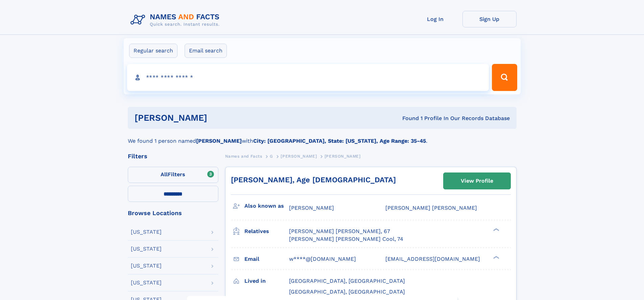  Describe the element at coordinates (435, 19) in the screenshot. I see `a: Log In` at that location.